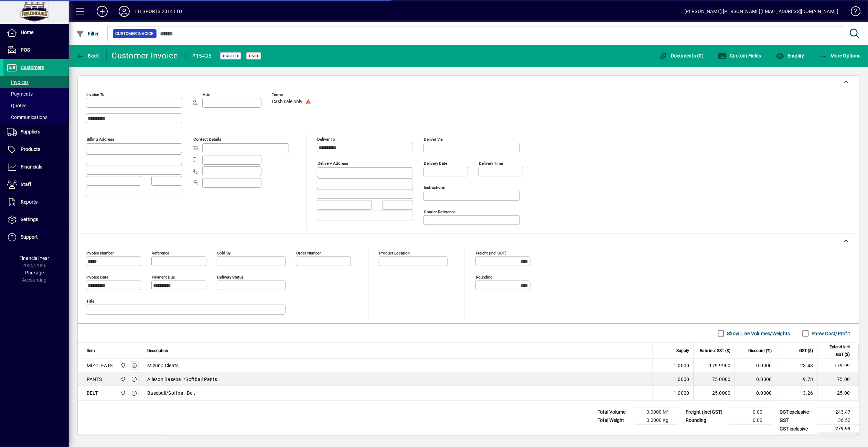 The image size is (868, 447). Describe the element at coordinates (31, 166) in the screenshot. I see `span: Financials` at that location.